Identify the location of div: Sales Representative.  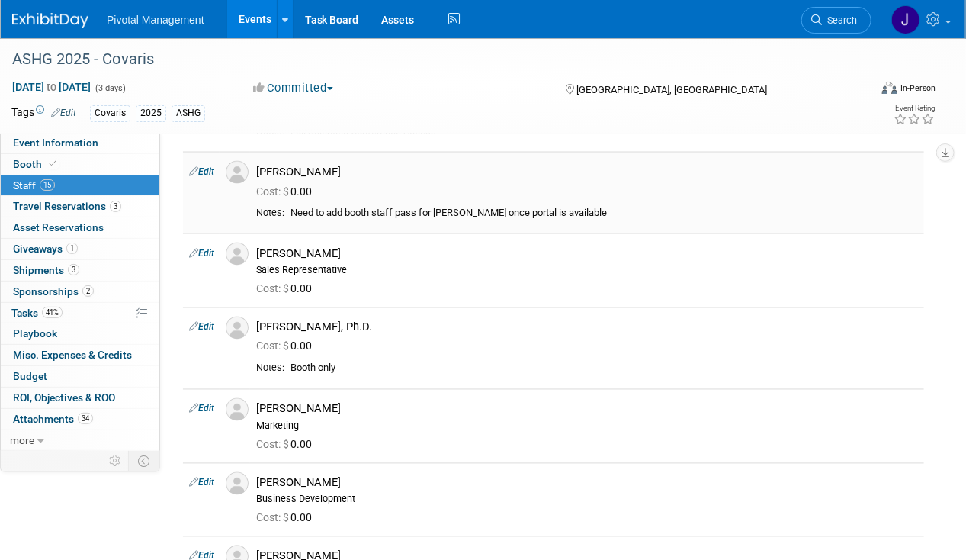
(587, 271).